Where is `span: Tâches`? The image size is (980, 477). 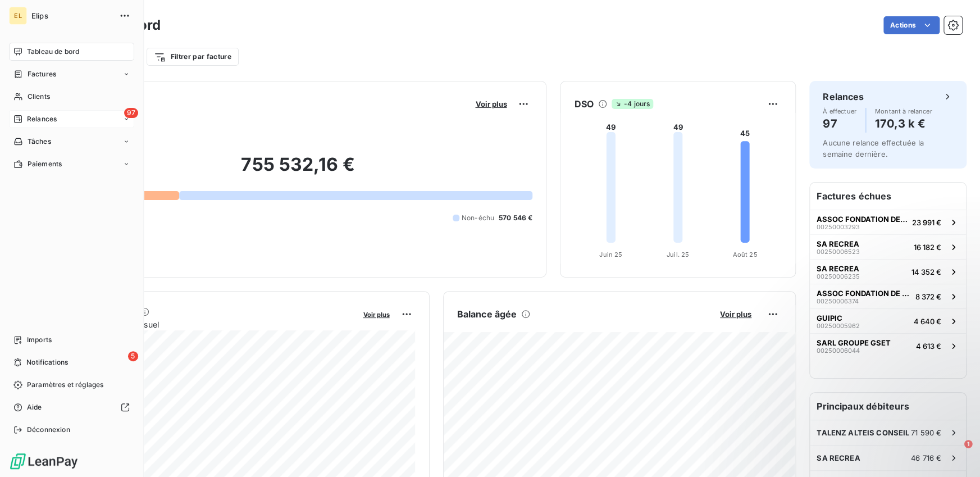 span: Tâches is located at coordinates (39, 141).